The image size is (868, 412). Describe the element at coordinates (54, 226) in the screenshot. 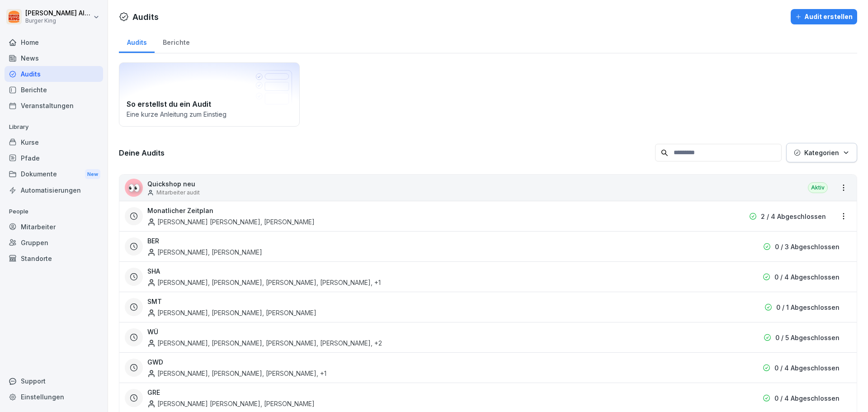

I see `a: Mitarbeiter` at that location.